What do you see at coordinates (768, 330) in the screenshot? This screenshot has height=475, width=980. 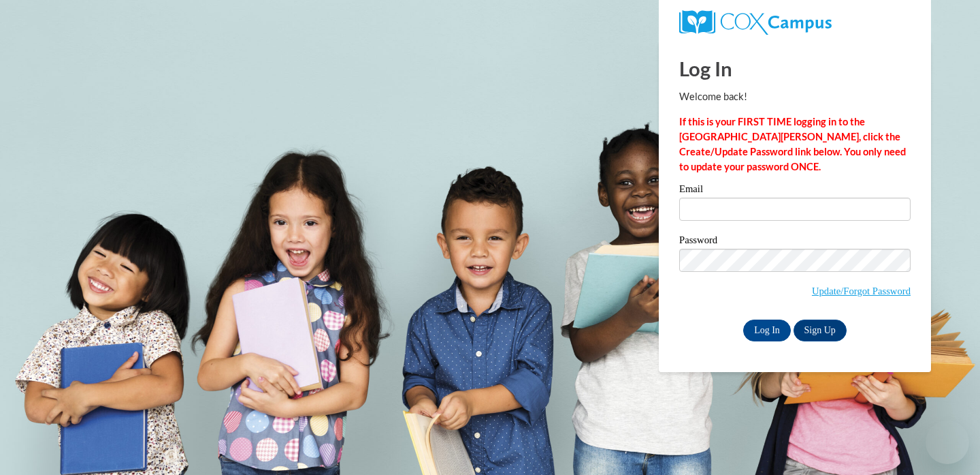 I see `input: Log In` at bounding box center [768, 330].